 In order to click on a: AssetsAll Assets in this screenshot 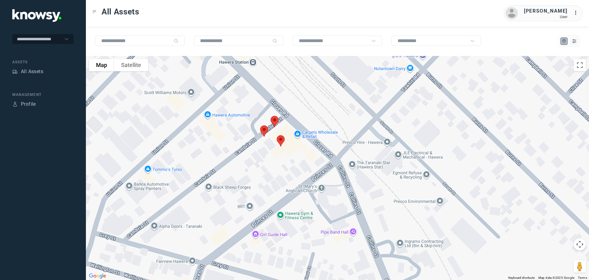, I will do `click(28, 71)`.